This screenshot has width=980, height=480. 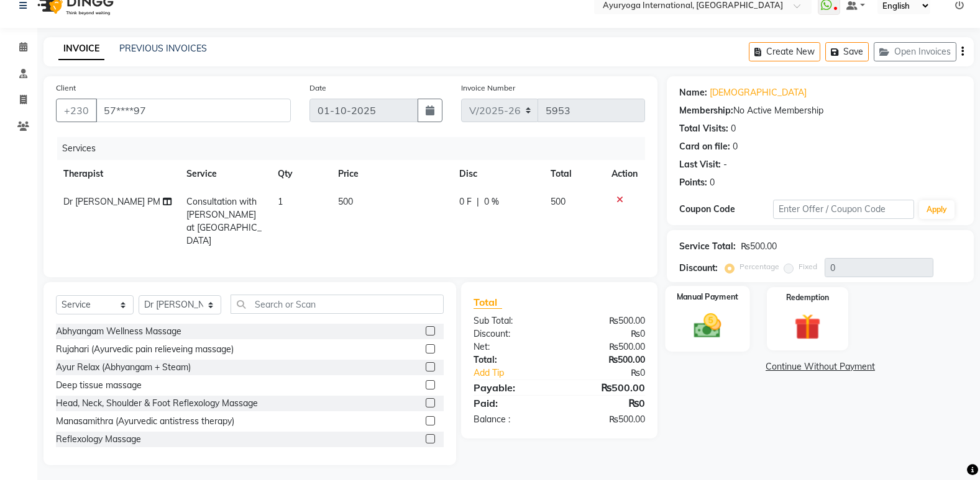 I want to click on div: Name:, so click(x=692, y=92).